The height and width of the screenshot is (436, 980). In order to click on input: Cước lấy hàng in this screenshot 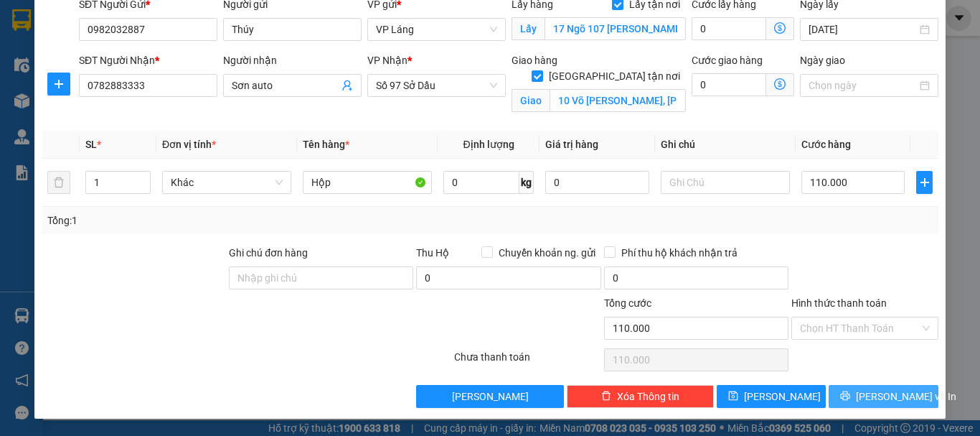, I will do `click(729, 29)`.